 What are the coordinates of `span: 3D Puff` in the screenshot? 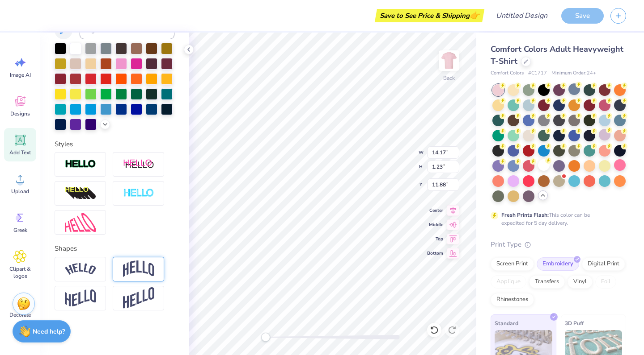 It's located at (574, 323).